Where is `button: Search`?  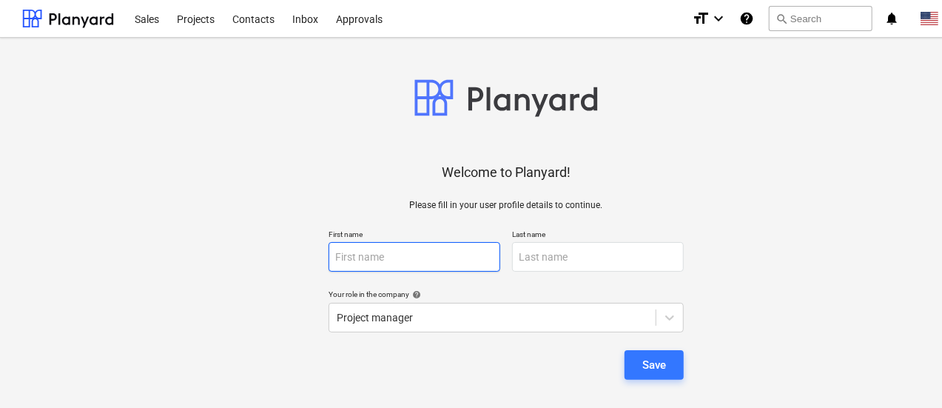
button: Search is located at coordinates (821, 19).